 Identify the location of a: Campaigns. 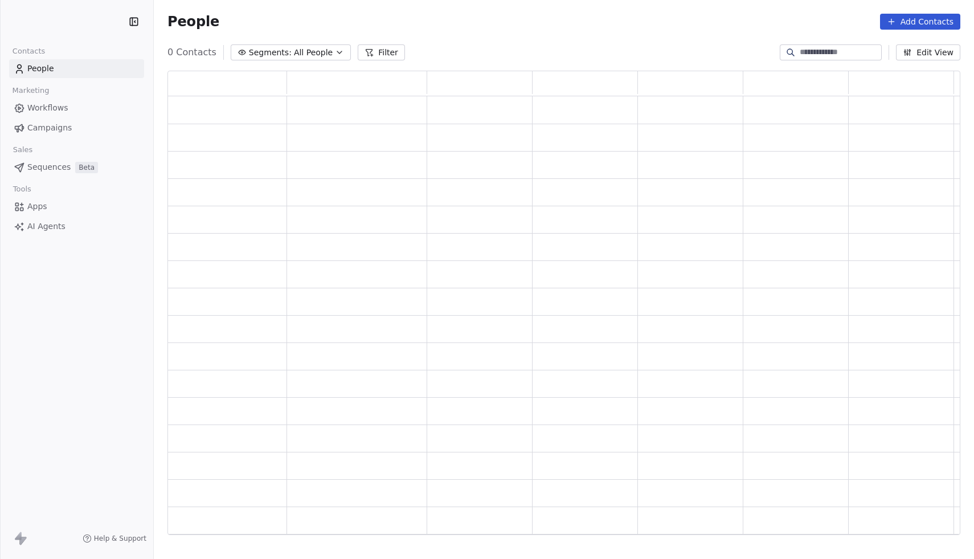
(76, 128).